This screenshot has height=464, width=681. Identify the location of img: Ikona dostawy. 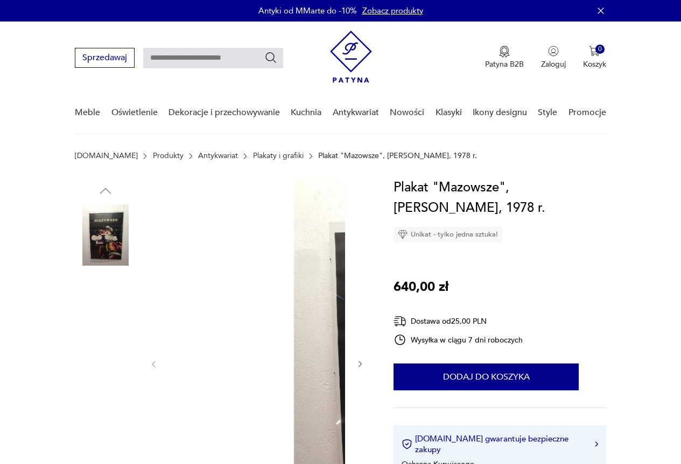
(400, 321).